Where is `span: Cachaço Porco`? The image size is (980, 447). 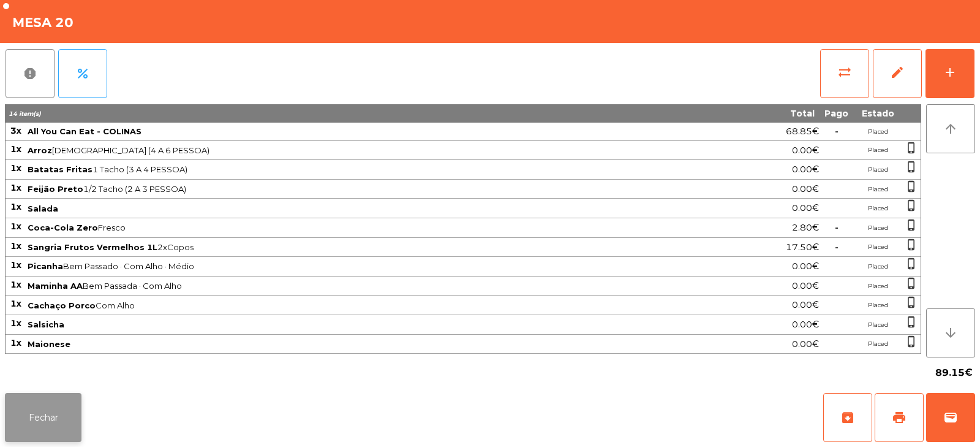 span: Cachaço Porco is located at coordinates (61, 305).